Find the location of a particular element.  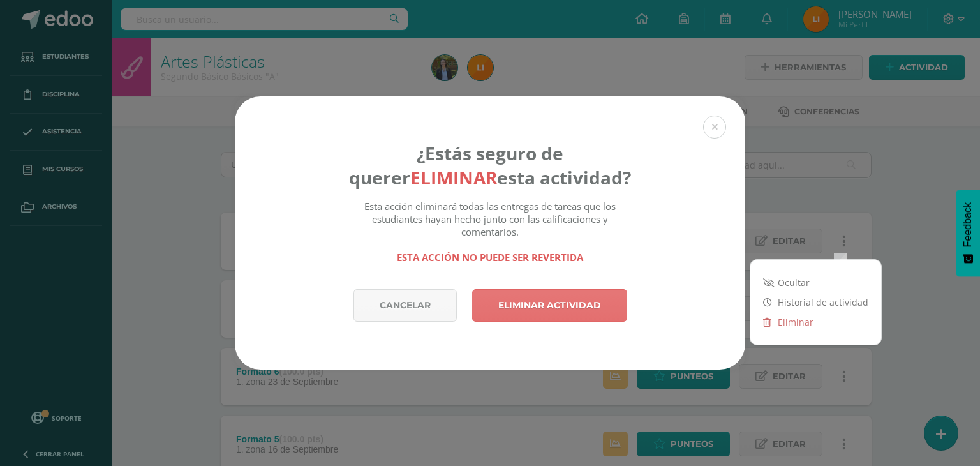

strong: eliminar is located at coordinates (454, 178).